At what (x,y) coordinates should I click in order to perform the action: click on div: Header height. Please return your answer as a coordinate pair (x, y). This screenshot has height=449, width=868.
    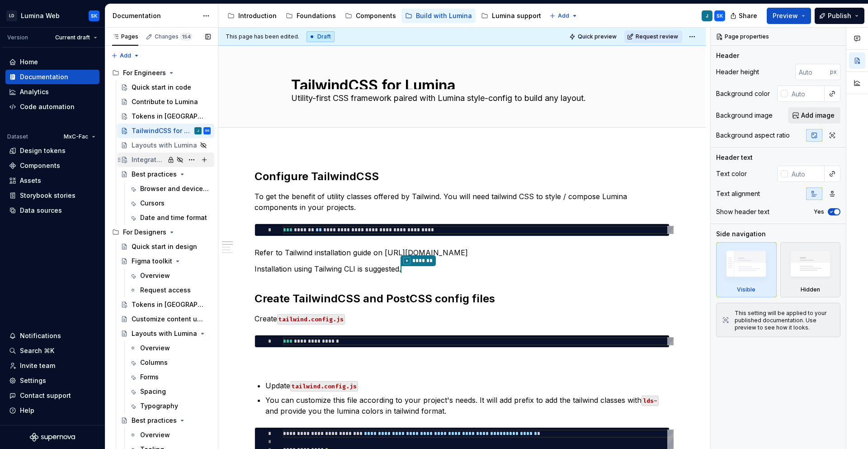
    Looking at the image, I should click on (737, 72).